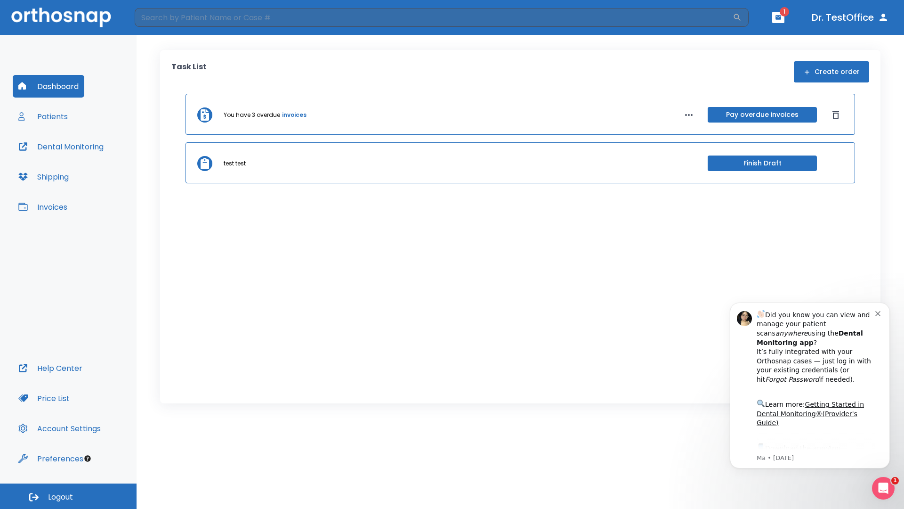  I want to click on a: Shipping, so click(43, 177).